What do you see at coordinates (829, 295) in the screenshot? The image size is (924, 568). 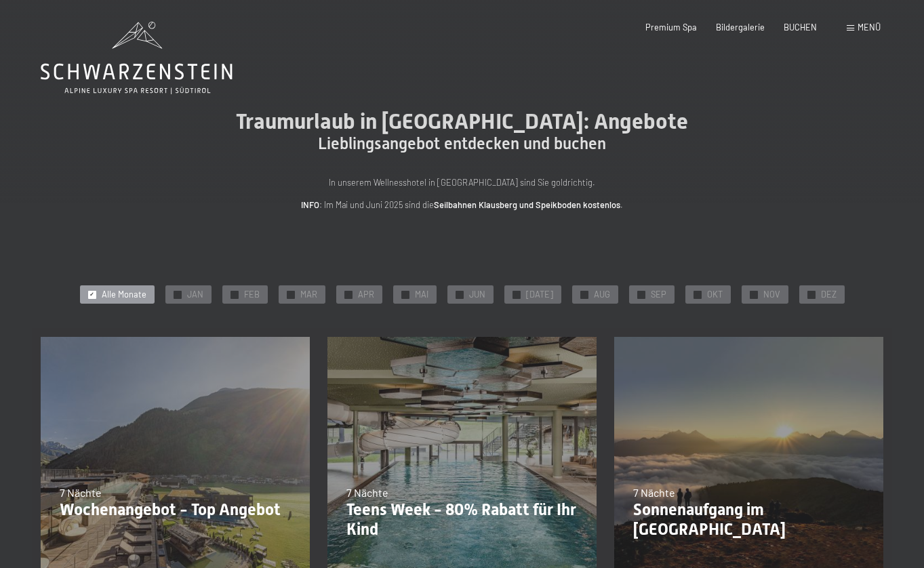 I see `span: DEZ` at bounding box center [829, 295].